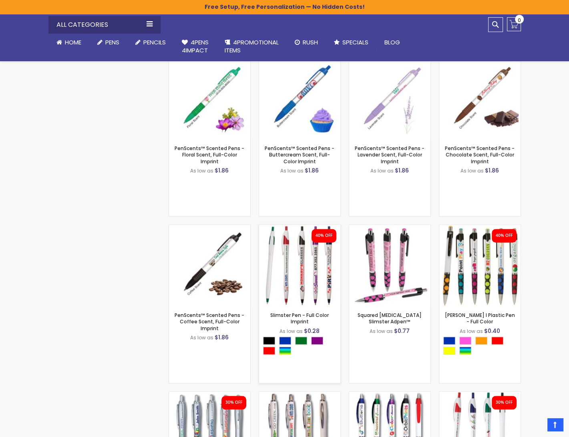 This screenshot has height=437, width=569. What do you see at coordinates (492, 331) in the screenshot?
I see `span: $0.40` at bounding box center [492, 331].